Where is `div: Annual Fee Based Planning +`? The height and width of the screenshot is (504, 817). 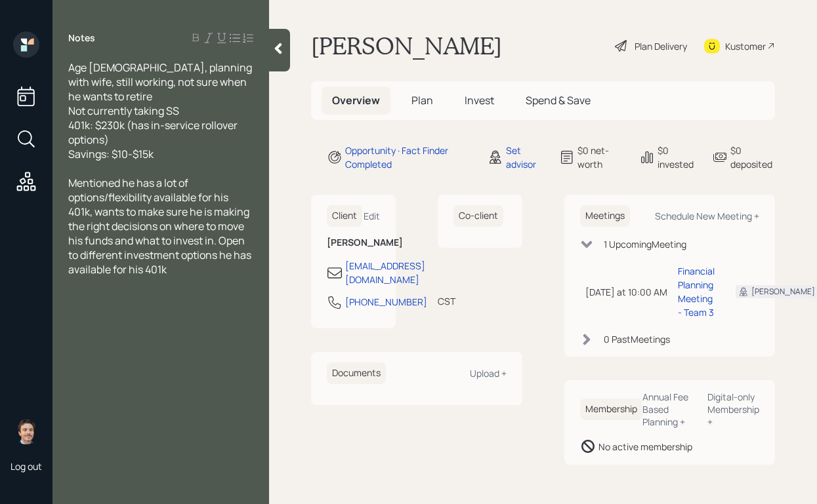
div: Annual Fee Based Planning + is located at coordinates (670, 409).